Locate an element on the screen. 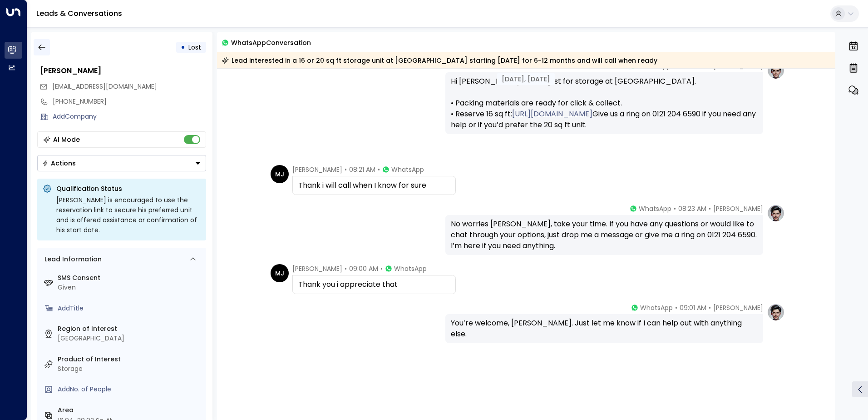  a: Leads & Conversations is located at coordinates (79, 13).